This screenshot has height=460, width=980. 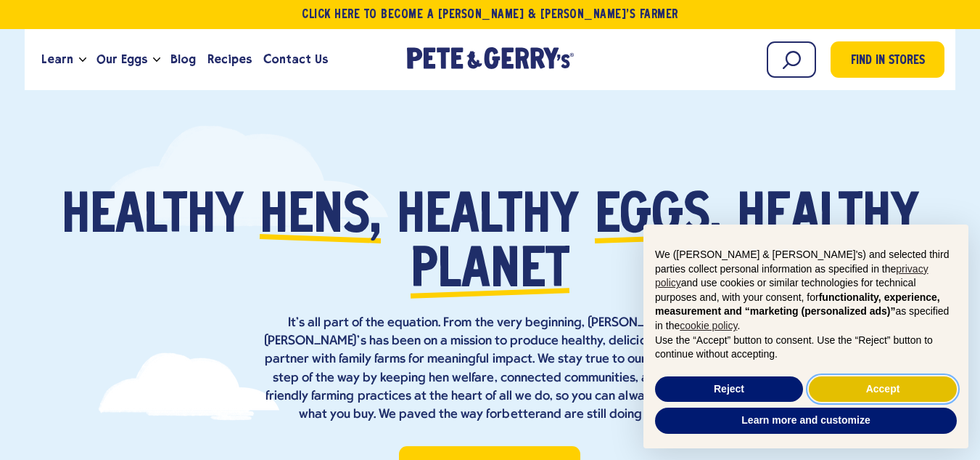 I want to click on input: Search, so click(x=792, y=60).